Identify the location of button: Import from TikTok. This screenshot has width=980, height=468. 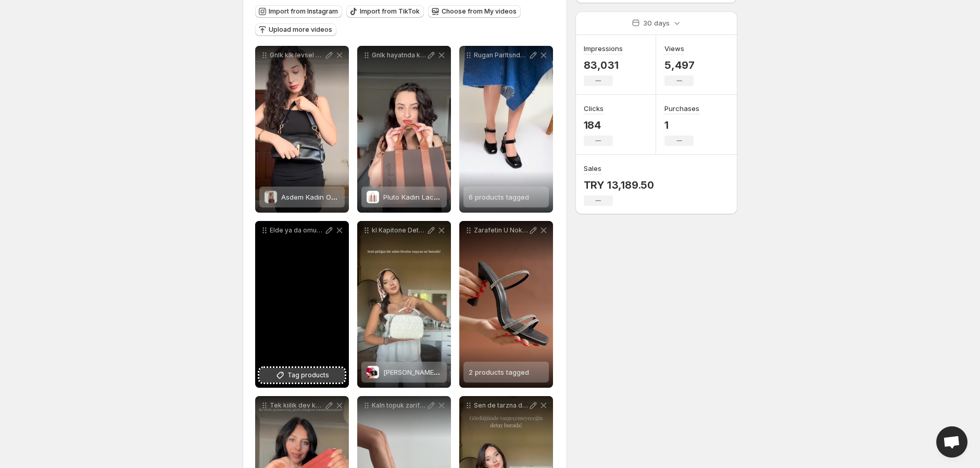
(385, 12).